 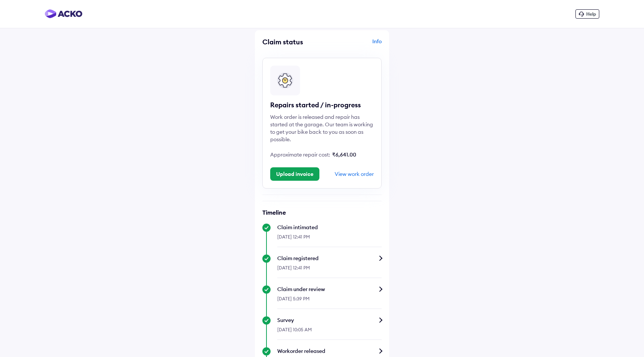 I want to click on button: Upload invoice, so click(x=295, y=174).